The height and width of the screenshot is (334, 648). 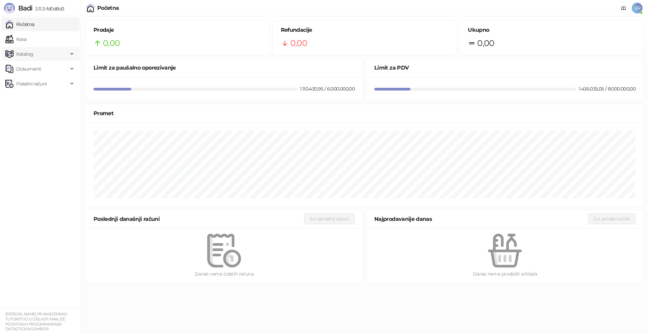 I want to click on button: Svi današnji računi, so click(x=329, y=219).